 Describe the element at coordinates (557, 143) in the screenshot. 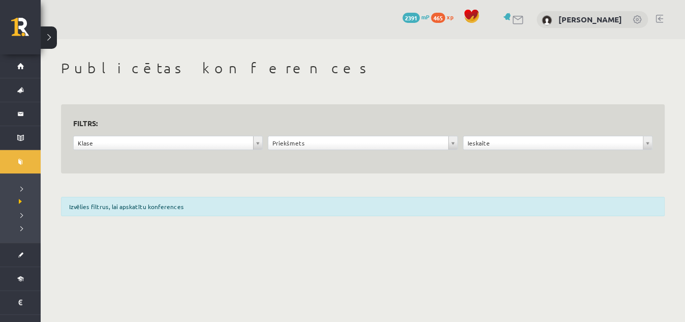

I see `a: Ieskaite` at that location.